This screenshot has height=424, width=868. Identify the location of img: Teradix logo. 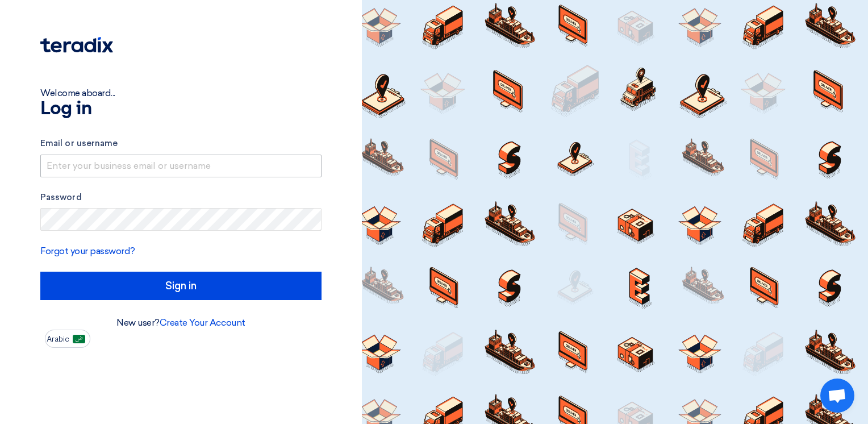
(77, 45).